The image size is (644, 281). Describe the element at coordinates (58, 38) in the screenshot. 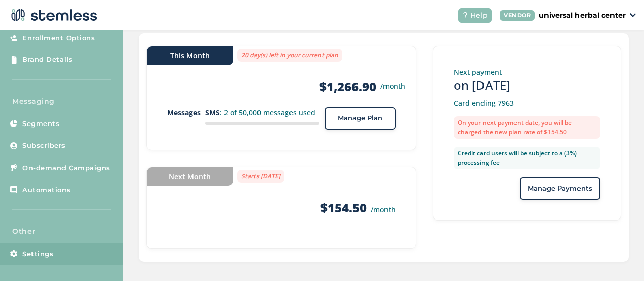

I see `span: Enrollment Options` at that location.